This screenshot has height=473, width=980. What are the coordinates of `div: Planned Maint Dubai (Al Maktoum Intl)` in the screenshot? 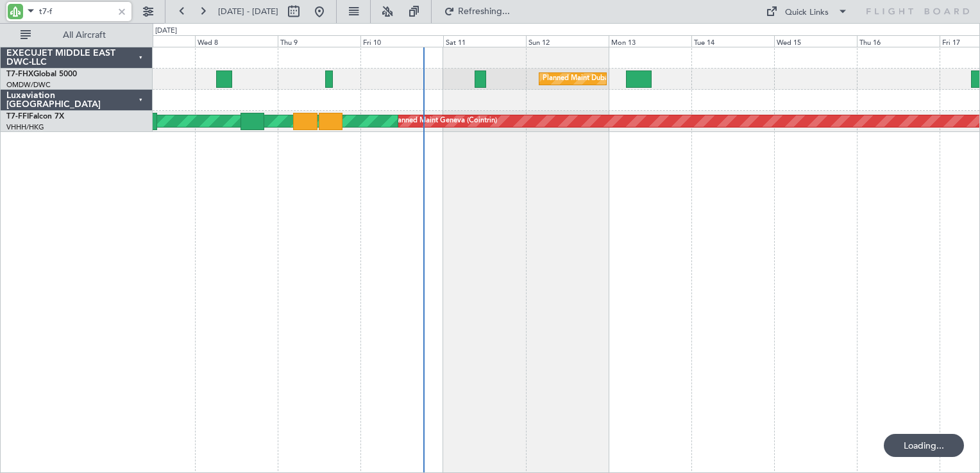 It's located at (605, 79).